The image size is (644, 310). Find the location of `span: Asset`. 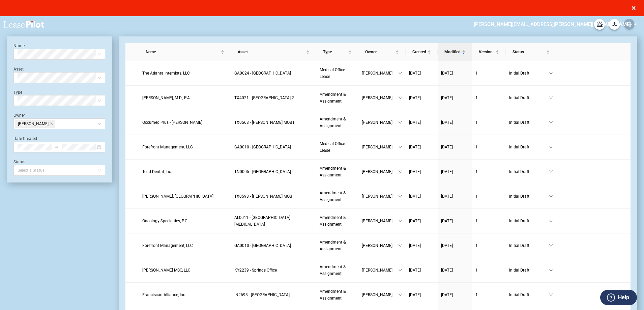

span: Asset is located at coordinates (271, 52).